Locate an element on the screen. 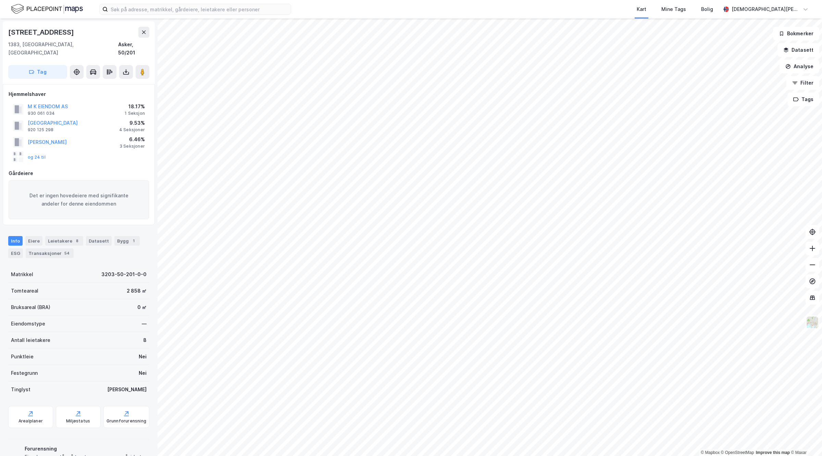 This screenshot has height=456, width=822. div: Mine Tags is located at coordinates (674, 9).